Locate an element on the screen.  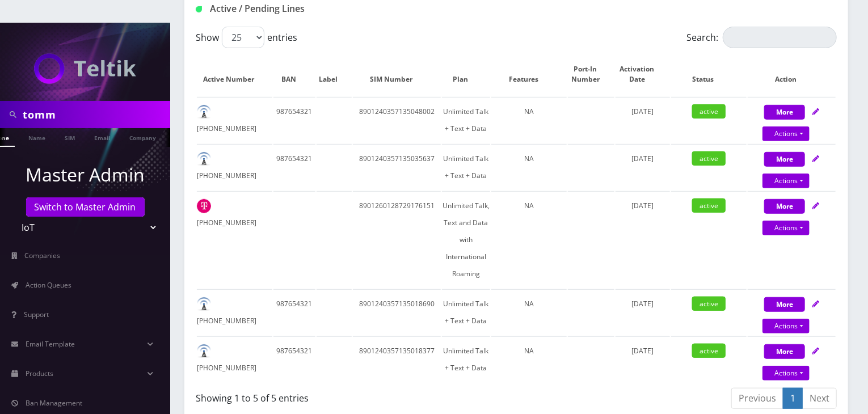
img: Active / Pending Lines is located at coordinates (199, 9).